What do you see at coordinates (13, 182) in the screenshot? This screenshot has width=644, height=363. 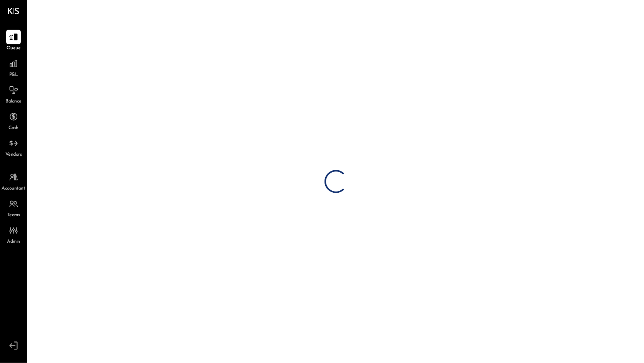 I see `a: Accountant` at bounding box center [13, 182].